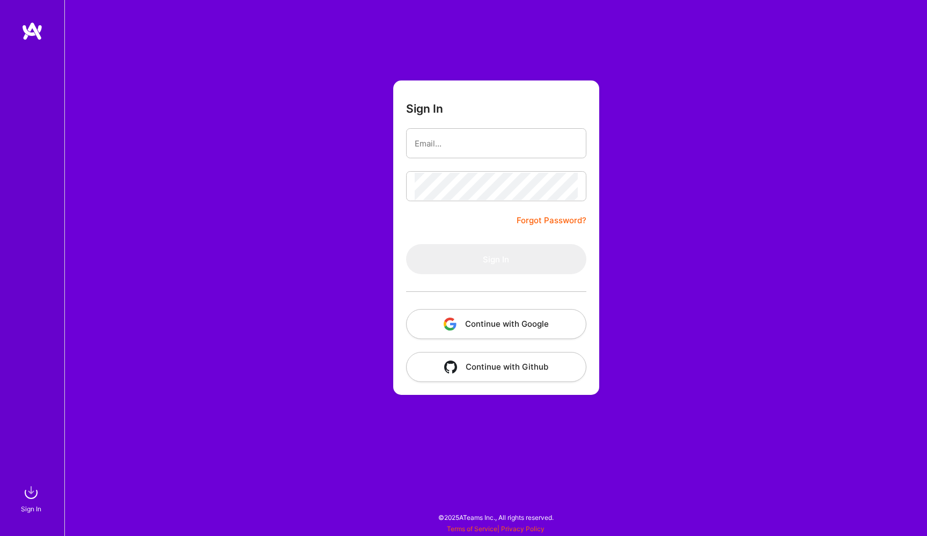  What do you see at coordinates (496, 324) in the screenshot?
I see `button: Continue with Google` at bounding box center [496, 324].